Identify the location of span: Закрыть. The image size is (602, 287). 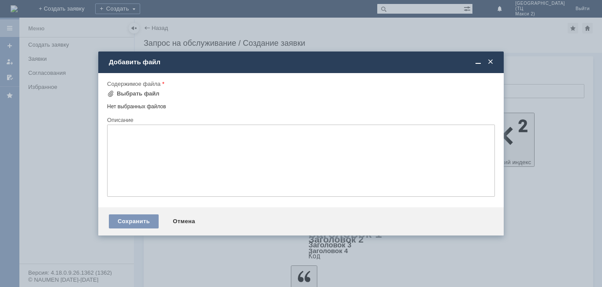
(490, 62).